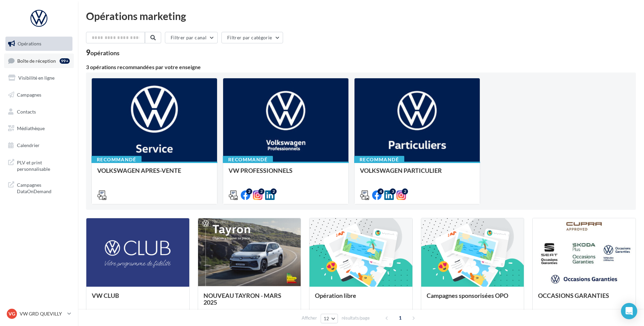 The height and width of the screenshot is (326, 644). What do you see at coordinates (64, 61) in the screenshot?
I see `div: 99+` at bounding box center [64, 61].